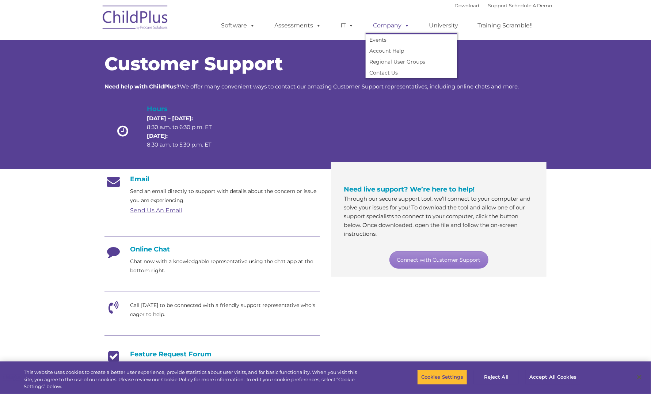 The image size is (651, 394). I want to click on p: Chat now with a knowledgable representative using the chat app at the bottom right., so click(225, 266).